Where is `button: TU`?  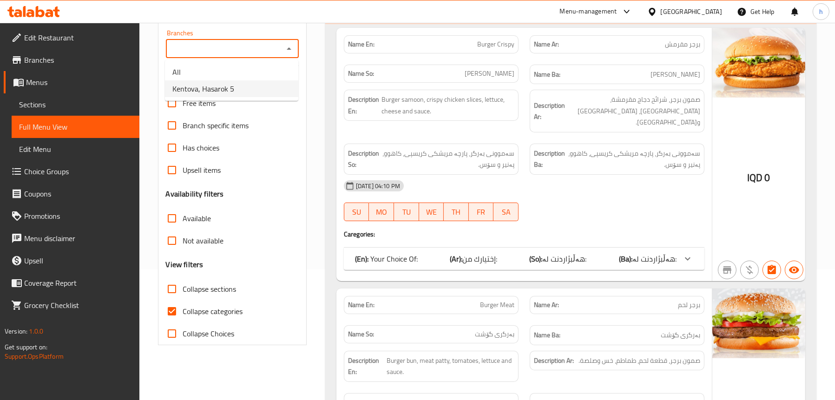
button: TU is located at coordinates (407, 212).